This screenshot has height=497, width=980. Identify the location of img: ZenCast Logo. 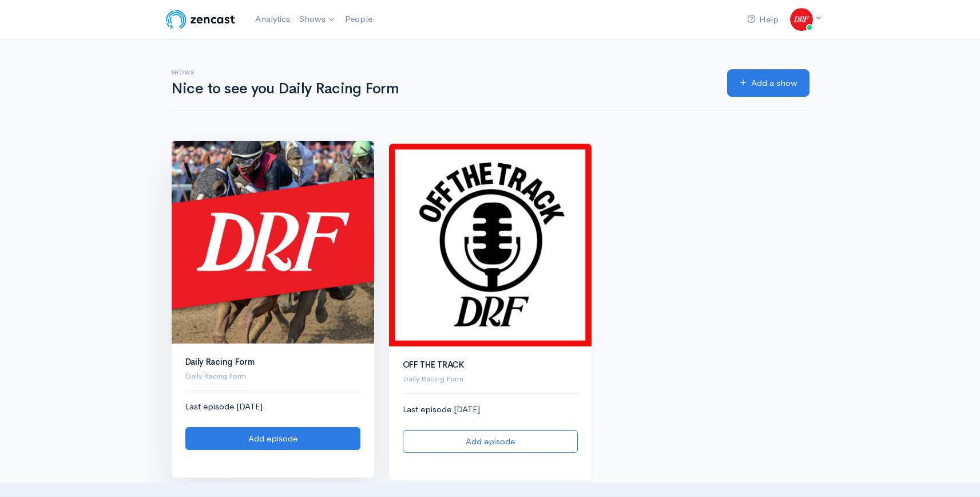
(200, 19).